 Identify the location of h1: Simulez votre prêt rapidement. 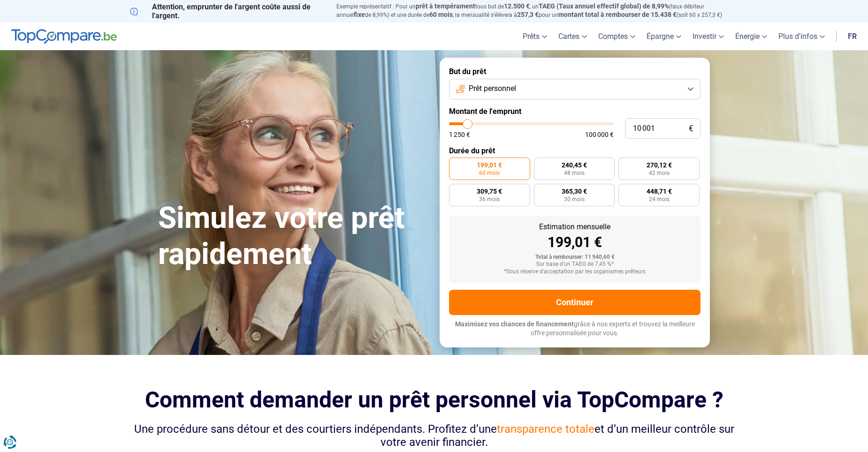
(293, 236).